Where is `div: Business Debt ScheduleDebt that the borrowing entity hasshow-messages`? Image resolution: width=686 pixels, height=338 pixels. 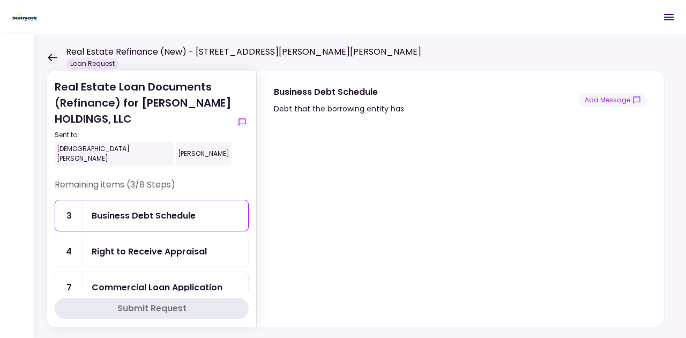 div: Business Debt ScheduleDebt that the borrowing entity hasshow-messages is located at coordinates (461, 199).